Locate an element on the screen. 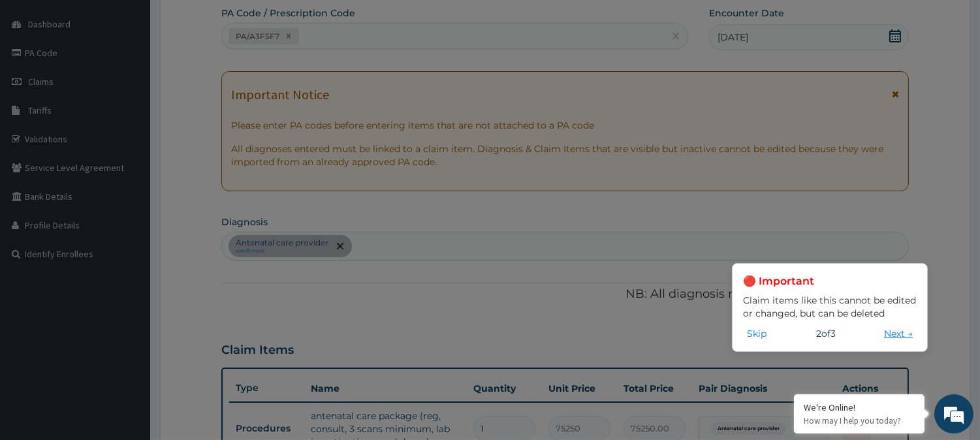 The image size is (980, 440). p: Claim items like this cannot be edited or changed, but can be deleted is located at coordinates (830, 307).